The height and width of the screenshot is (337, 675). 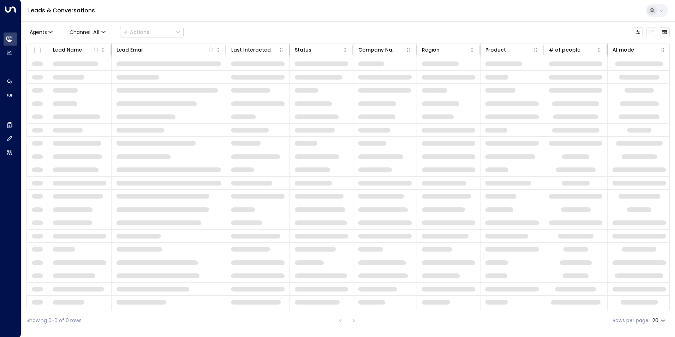 What do you see at coordinates (631, 320) in the screenshot?
I see `label: Rows per page:` at bounding box center [631, 320].